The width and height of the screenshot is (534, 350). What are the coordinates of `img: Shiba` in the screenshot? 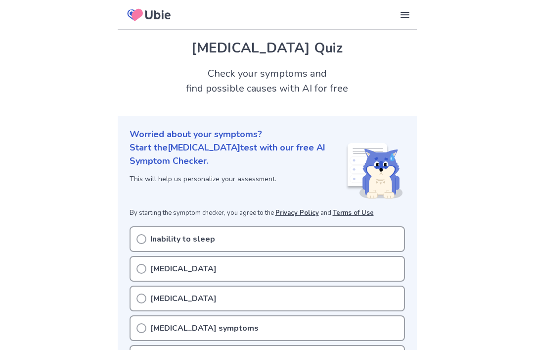 It's located at (374, 171).